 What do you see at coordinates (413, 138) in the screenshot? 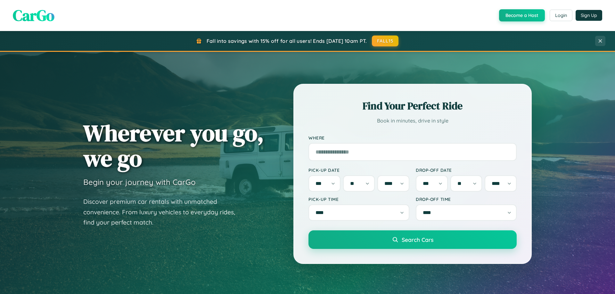
I see `label: Where` at bounding box center [413, 138].